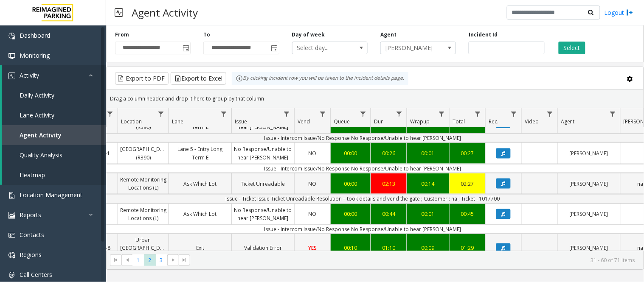 The width and height of the screenshot is (644, 282). I want to click on div: Drag a column header and drop it here to group by that column, so click(375, 99).